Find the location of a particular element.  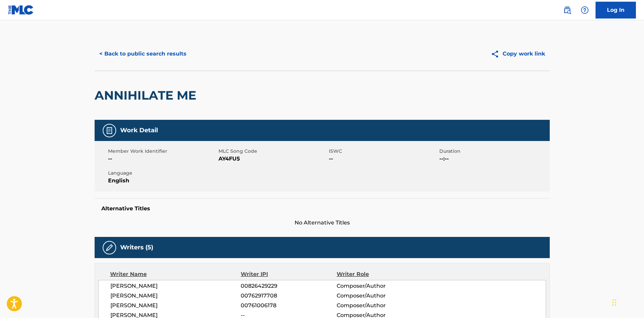

div: Drag is located at coordinates (615, 303).